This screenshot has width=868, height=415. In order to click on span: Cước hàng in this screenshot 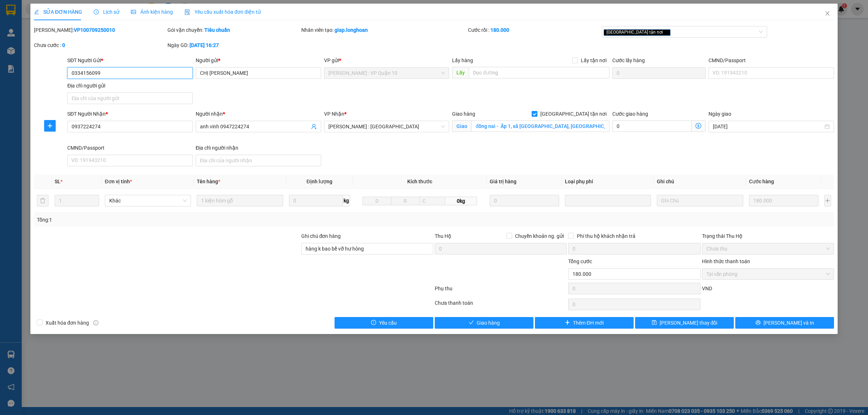, I will do `click(761, 181)`.